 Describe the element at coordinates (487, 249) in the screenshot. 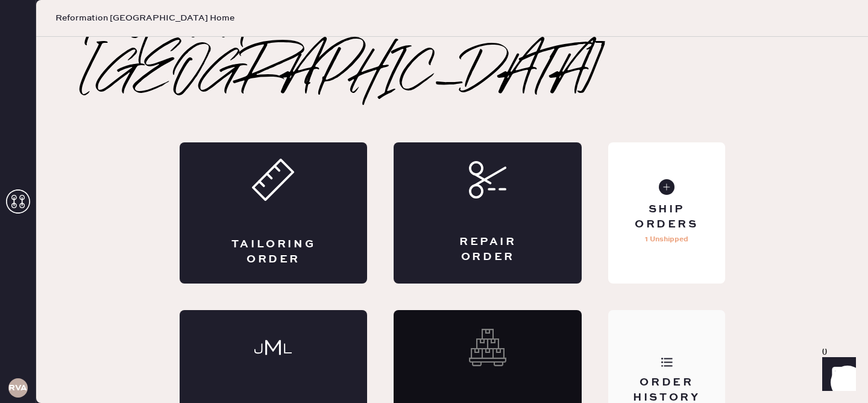

I see `div: Repair Order` at that location.